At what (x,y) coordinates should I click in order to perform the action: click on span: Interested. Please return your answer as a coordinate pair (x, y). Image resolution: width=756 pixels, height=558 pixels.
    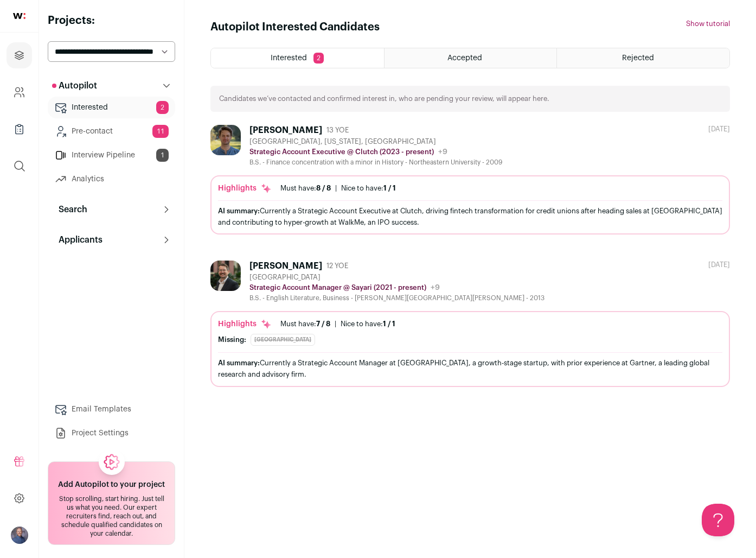
    Looking at the image, I should click on (289, 58).